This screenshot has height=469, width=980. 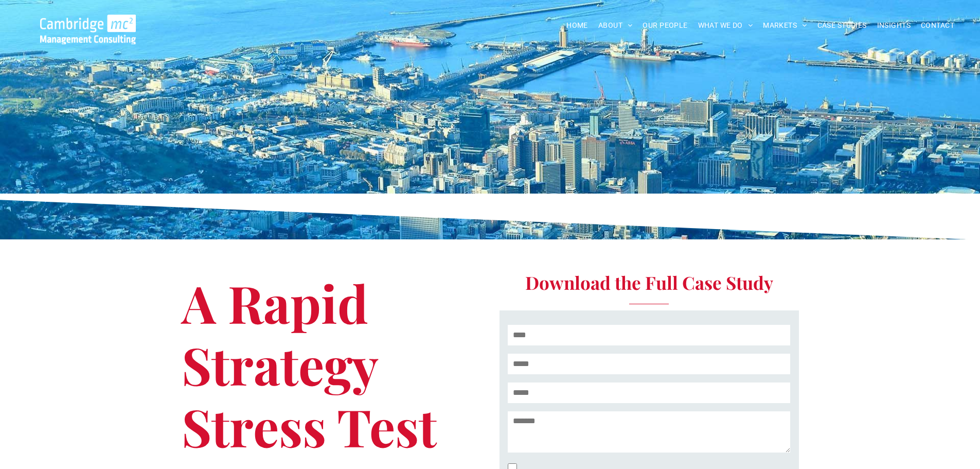 What do you see at coordinates (784, 25) in the screenshot?
I see `a: MARKETS` at bounding box center [784, 25].